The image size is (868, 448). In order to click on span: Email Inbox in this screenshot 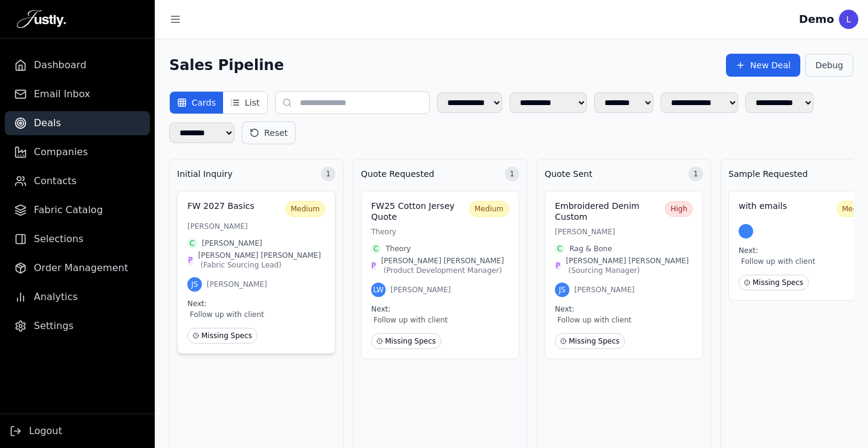, I will do `click(61, 94)`.